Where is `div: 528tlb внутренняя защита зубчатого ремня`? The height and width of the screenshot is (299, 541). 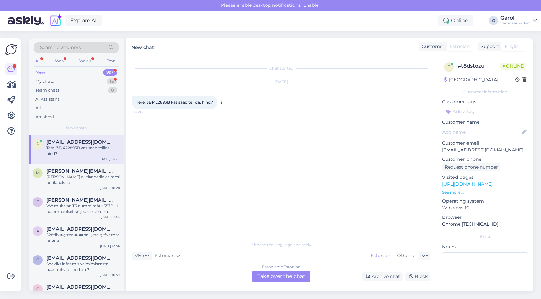
div: 528tlb внутренняя защита зубчатого ремня is located at coordinates (83, 237).